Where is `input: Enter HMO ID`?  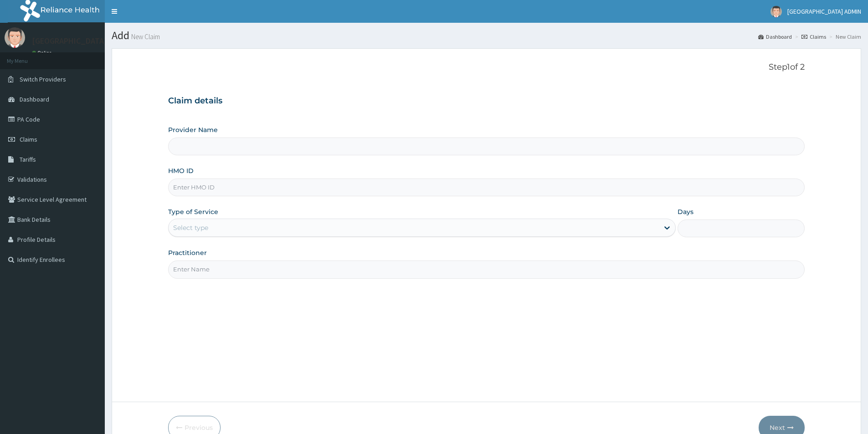 input: Enter HMO ID is located at coordinates (486, 187).